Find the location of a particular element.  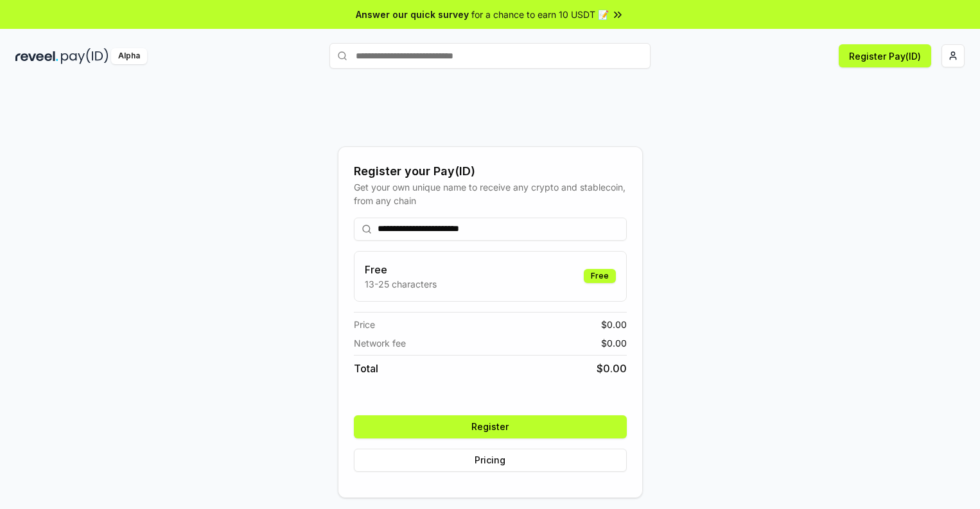

span: Network fee is located at coordinates (380, 343).